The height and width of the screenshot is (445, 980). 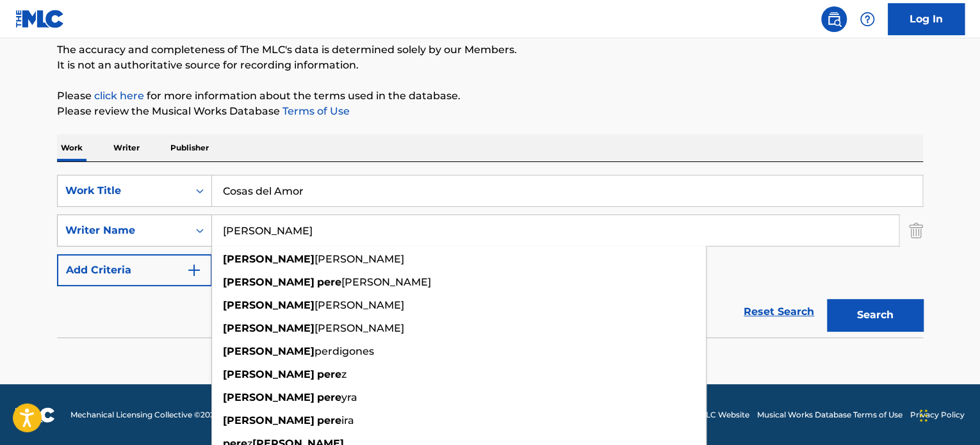 What do you see at coordinates (119, 96) in the screenshot?
I see `a: click here` at bounding box center [119, 96].